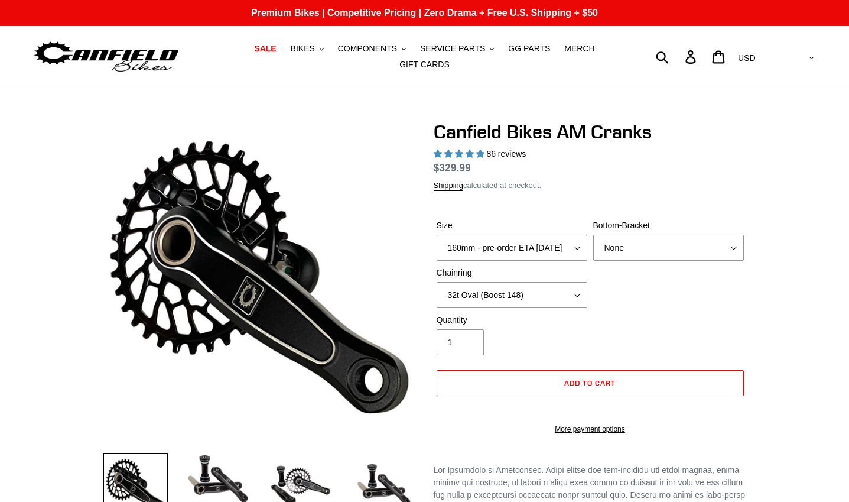 This screenshot has width=849, height=502. I want to click on label: Quantity, so click(512, 320).